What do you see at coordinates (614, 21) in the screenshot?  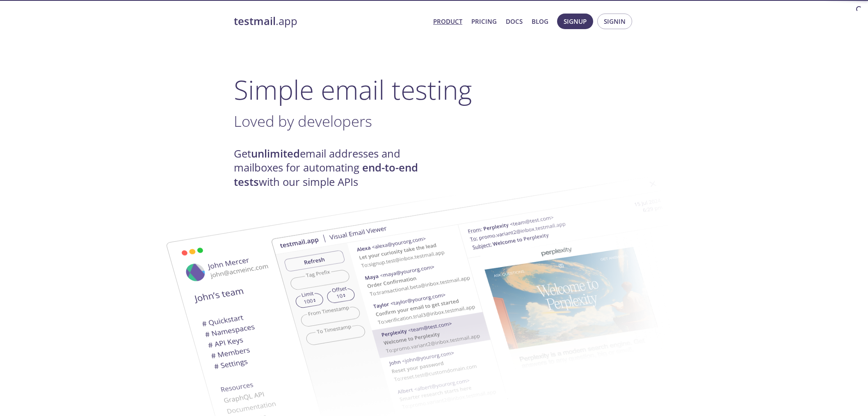 I see `span: Signin` at bounding box center [614, 21].